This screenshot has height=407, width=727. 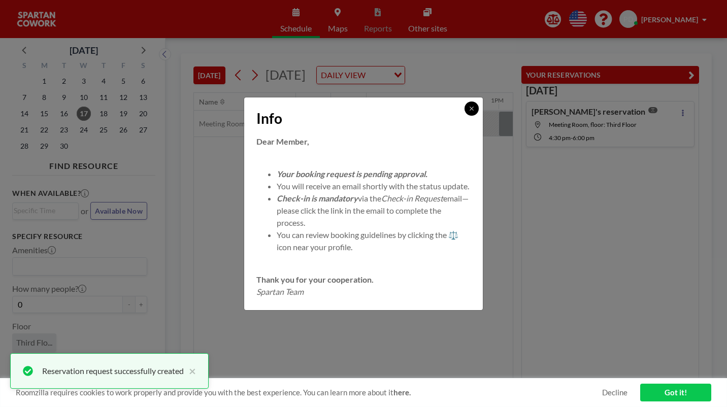 What do you see at coordinates (269, 118) in the screenshot?
I see `span: Info` at bounding box center [269, 118].